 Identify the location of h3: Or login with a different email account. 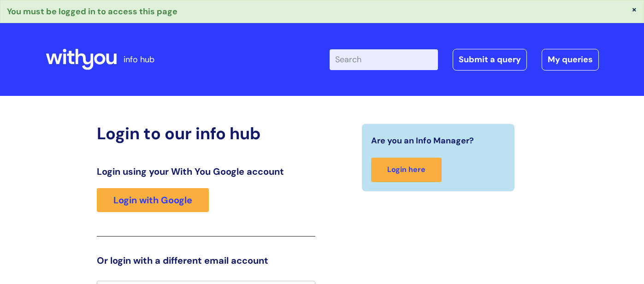
(206, 260).